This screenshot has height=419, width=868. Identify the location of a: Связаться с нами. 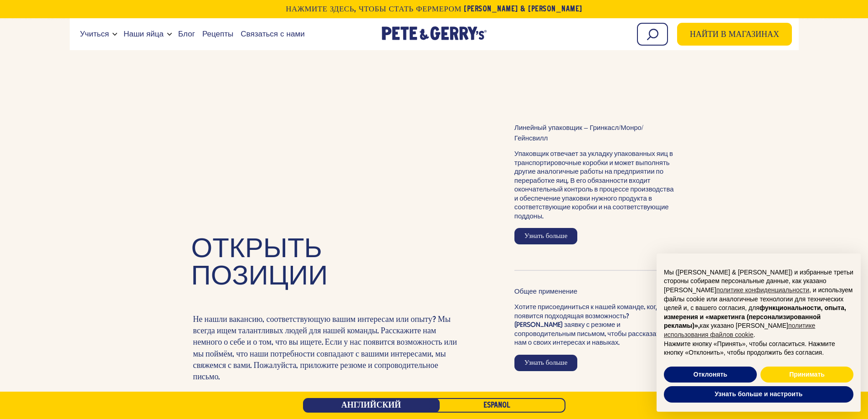
(273, 34).